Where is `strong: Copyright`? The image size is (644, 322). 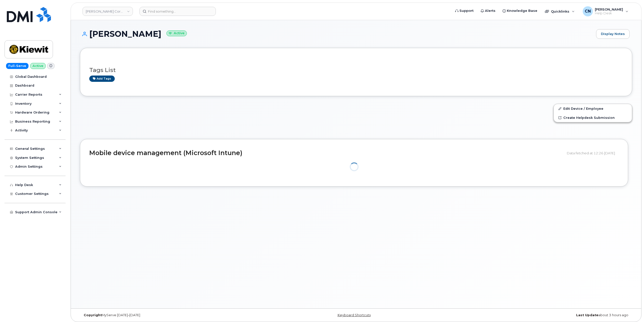
strong: Copyright is located at coordinates (93, 315).